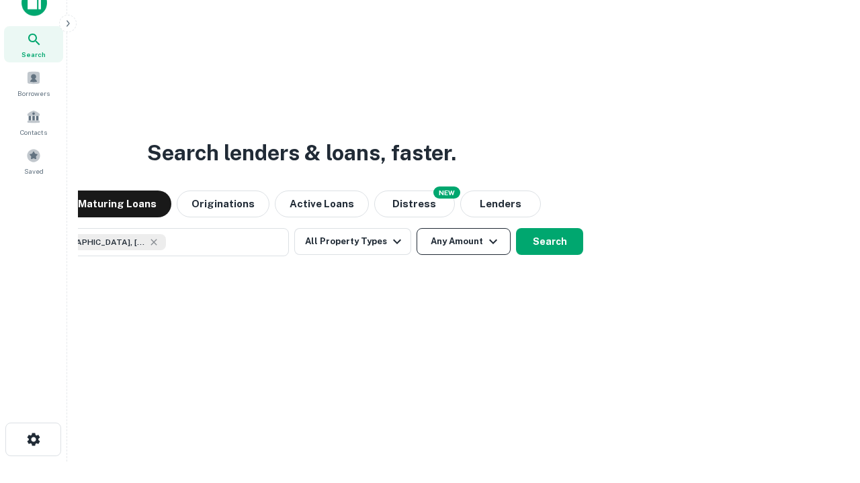 The height and width of the screenshot is (483, 860). What do you see at coordinates (500, 204) in the screenshot?
I see `button: Lenders` at bounding box center [500, 204].